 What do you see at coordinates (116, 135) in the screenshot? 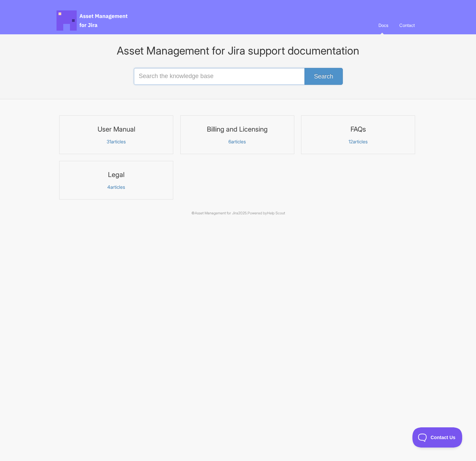
I see `a: User Manual 31articles` at bounding box center [116, 135].